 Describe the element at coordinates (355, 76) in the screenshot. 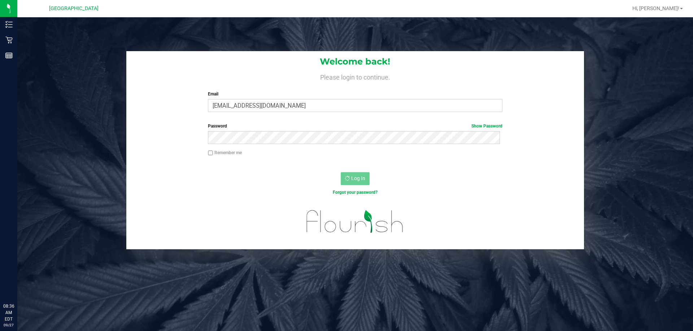

I see `h4: Please login to continue.` at that location.